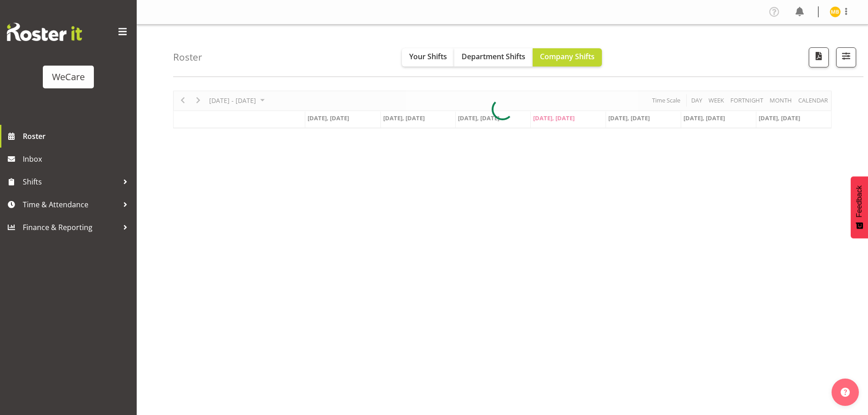 Image resolution: width=868 pixels, height=415 pixels. Describe the element at coordinates (71, 204) in the screenshot. I see `span: Time & Attendance` at that location.